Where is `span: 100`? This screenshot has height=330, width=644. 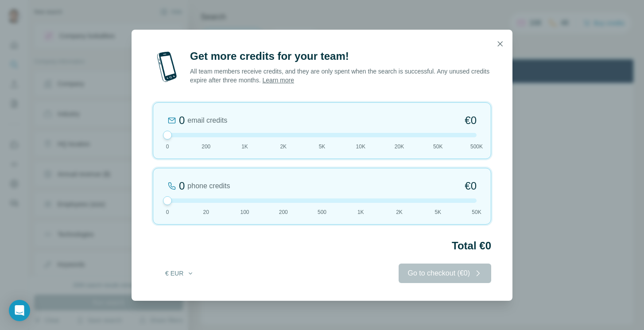
span: 100 is located at coordinates (245, 213).